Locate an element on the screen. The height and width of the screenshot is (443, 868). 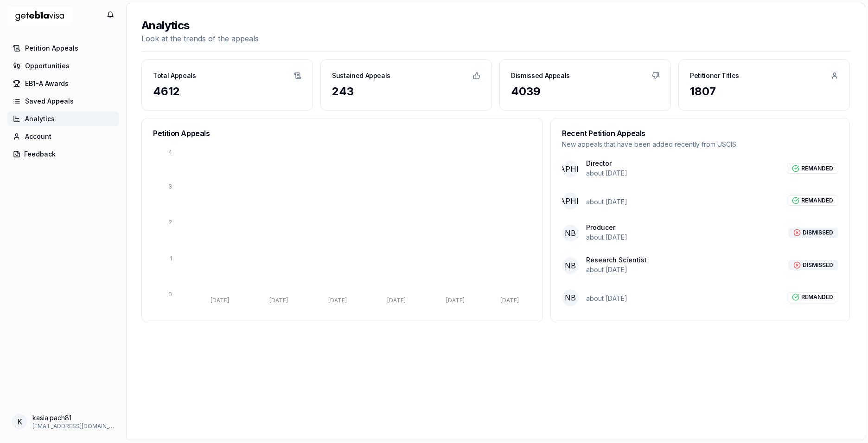
div: 4039 is located at coordinates (586, 91).